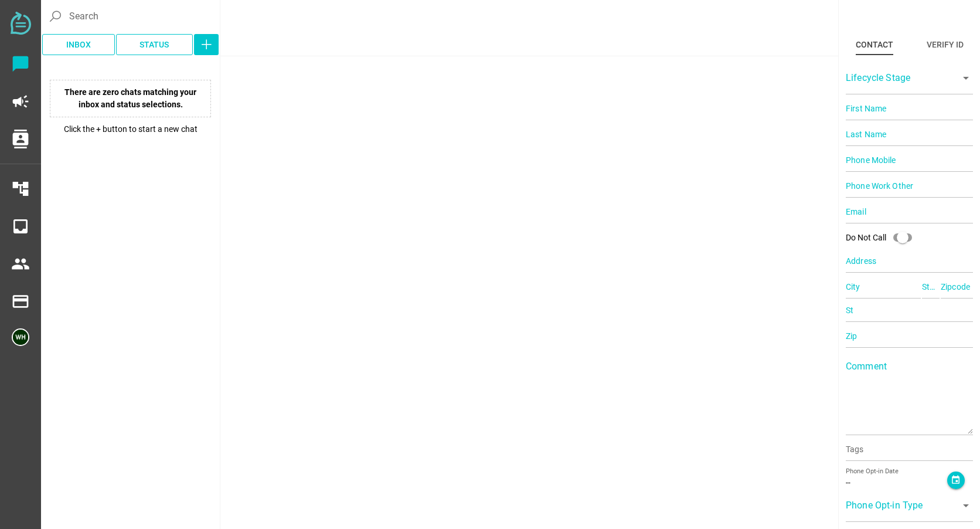 The image size is (980, 529). I want to click on img: svg+xml;base64,PD94bWwgdmVyc2lvbj0iMS4wIiBlbmNvZGluZz0iVVRGLTgiPz4KPHN2ZyB2ZXJzaW9uPSIxLjEiIHZpZX..., so click(20, 23).